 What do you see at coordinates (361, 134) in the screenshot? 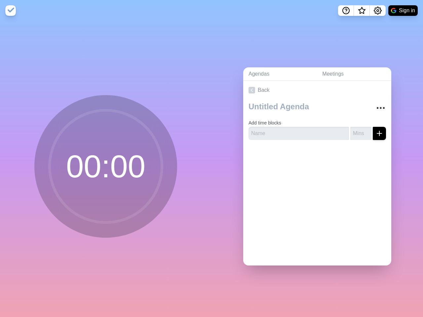
I see `input: Mins` at bounding box center [361, 134].